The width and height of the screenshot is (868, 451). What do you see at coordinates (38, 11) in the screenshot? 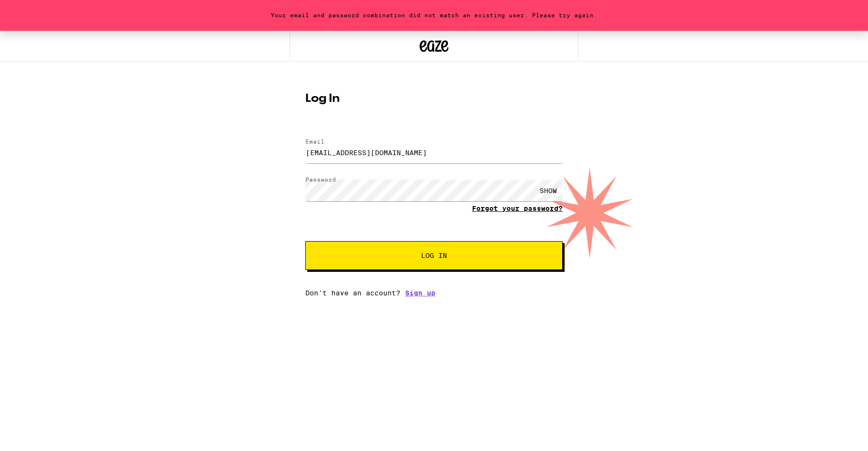
I see `span: Hi. Need any help?` at bounding box center [38, 11].